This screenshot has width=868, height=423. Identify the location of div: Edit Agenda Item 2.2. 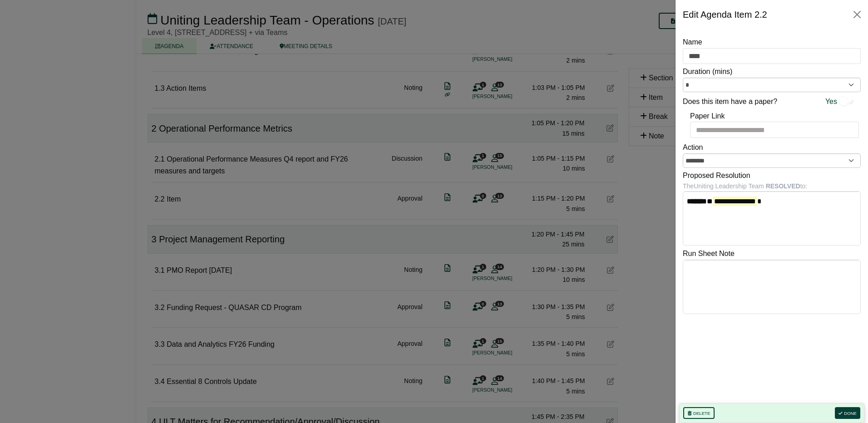
(725, 15).